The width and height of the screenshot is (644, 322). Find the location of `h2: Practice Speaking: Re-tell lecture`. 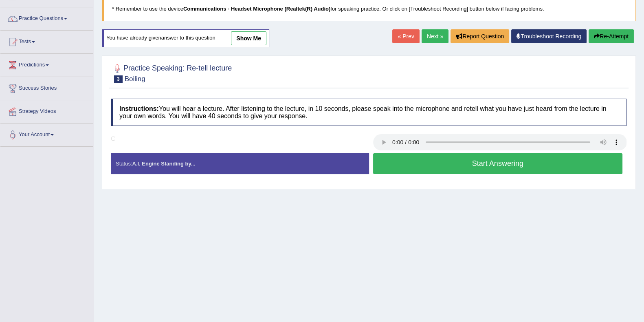

h2: Practice Speaking: Re-tell lecture is located at coordinates (172, 73).